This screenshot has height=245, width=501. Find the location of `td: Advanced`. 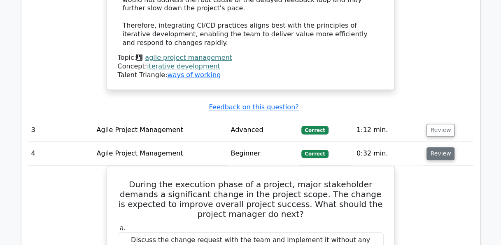

td: Advanced is located at coordinates (263, 130).